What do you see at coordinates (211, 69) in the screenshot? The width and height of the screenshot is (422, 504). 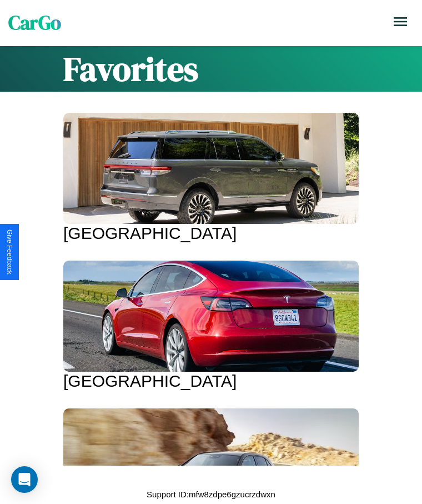 I see `h1: Favorites` at bounding box center [211, 69].